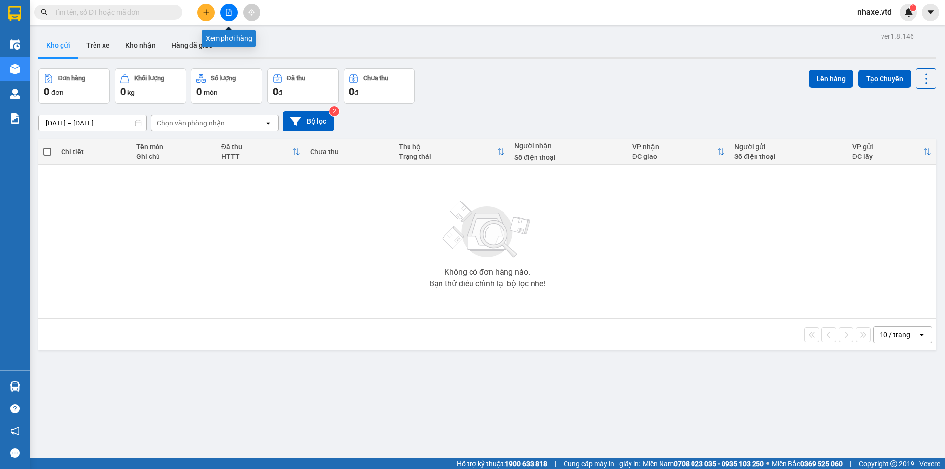 The image size is (945, 469). I want to click on div: ver 1.8.146, so click(897, 36).